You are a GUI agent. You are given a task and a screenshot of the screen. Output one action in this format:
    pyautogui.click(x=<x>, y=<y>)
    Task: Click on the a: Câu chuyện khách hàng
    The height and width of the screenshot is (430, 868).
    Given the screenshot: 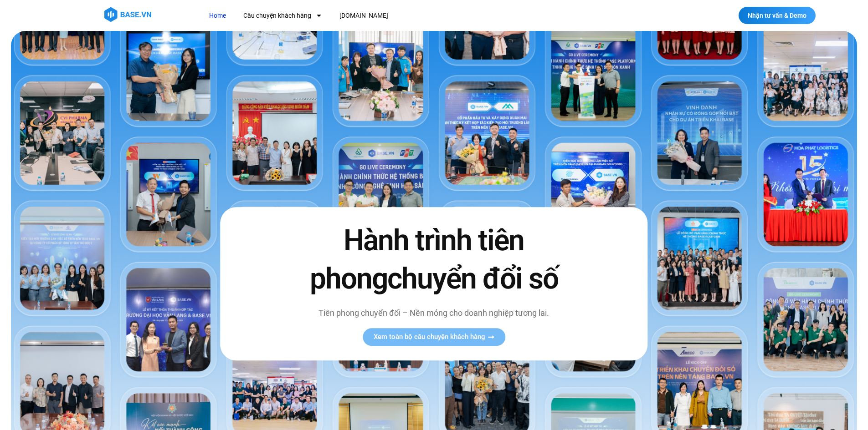 What is the action you would take?
    pyautogui.click(x=283, y=16)
    